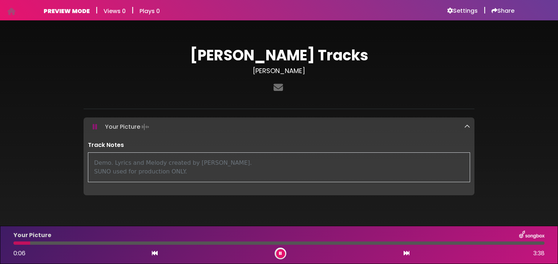 The image size is (558, 264). I want to click on h6: Share, so click(502, 11).